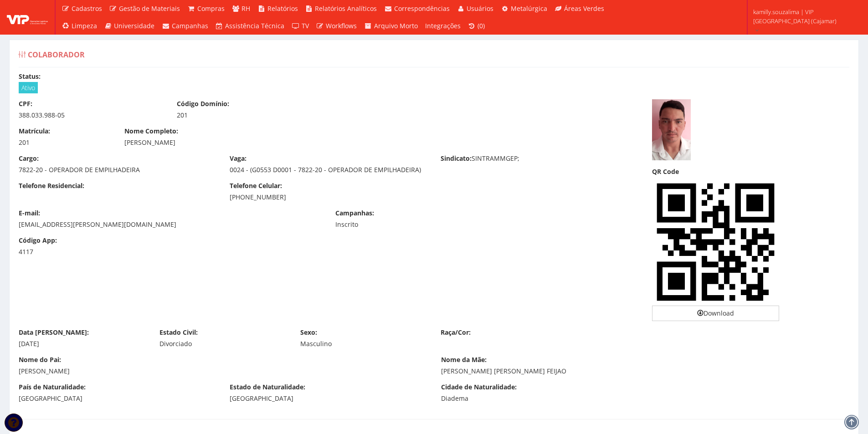  What do you see at coordinates (407, 225) in the screenshot?
I see `div: Inscrito` at bounding box center [407, 225].